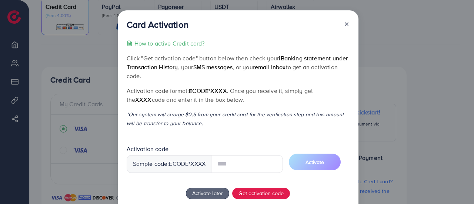  Describe the element at coordinates (169, 43) in the screenshot. I see `p: How to active Credit card?` at that location.